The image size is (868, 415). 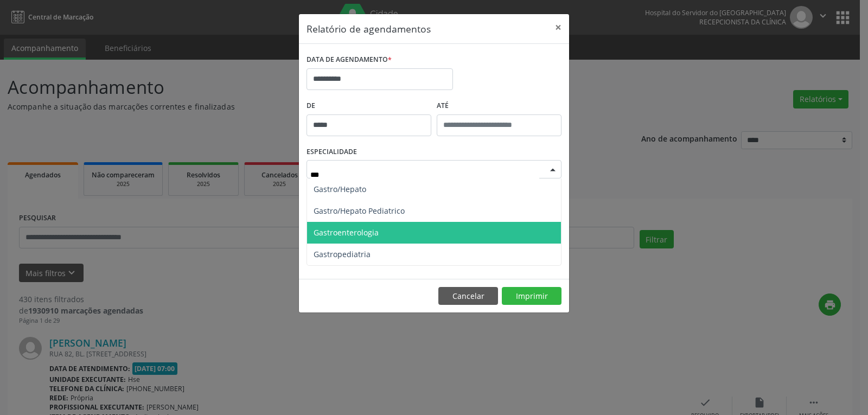 I want to click on button: Cancelar, so click(x=469, y=296).